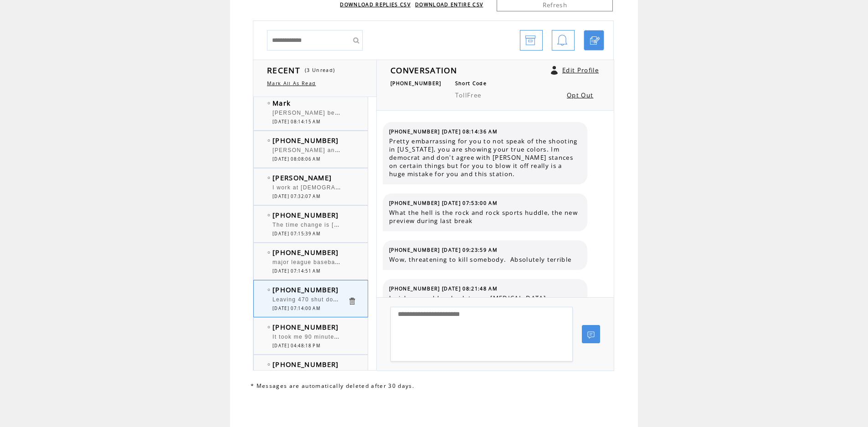 The width and height of the screenshot is (868, 427). Describe the element at coordinates (375, 4) in the screenshot. I see `a: DOWNLOAD REPLIES CSV` at that location.